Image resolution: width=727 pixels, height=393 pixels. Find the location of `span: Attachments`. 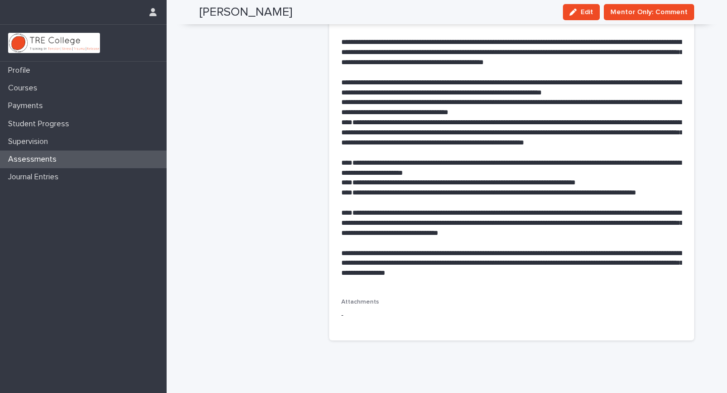

span: Attachments is located at coordinates (360, 302).